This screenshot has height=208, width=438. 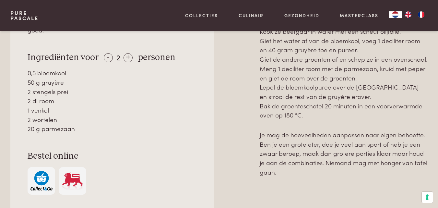 I want to click on span: personen, so click(x=156, y=57).